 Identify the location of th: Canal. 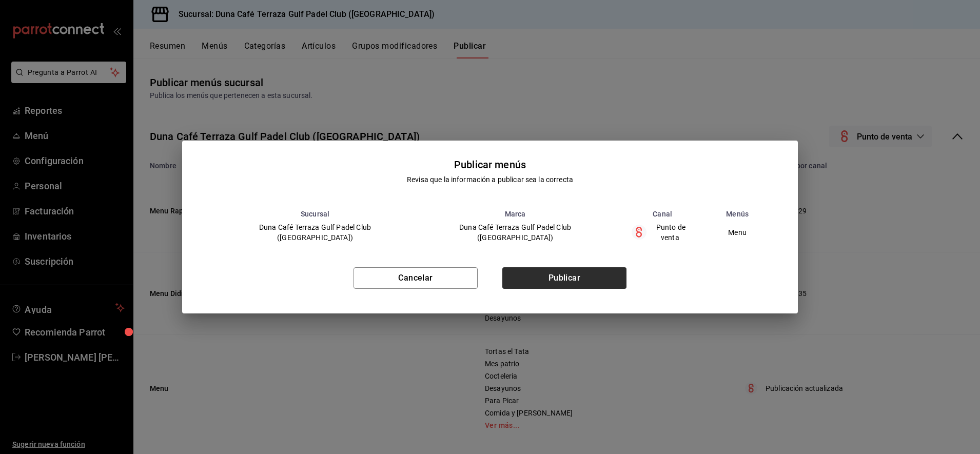
(662, 213).